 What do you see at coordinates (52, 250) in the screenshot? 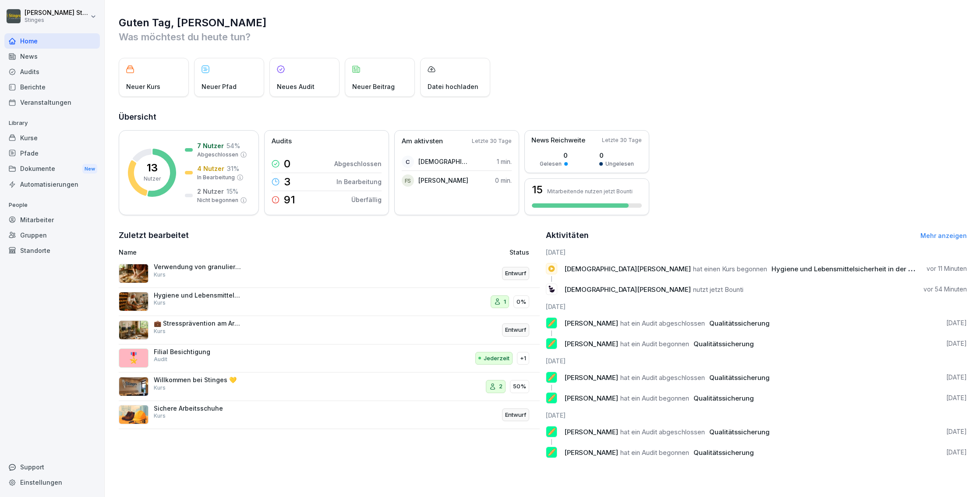
I see `a: Standorte` at bounding box center [52, 250].